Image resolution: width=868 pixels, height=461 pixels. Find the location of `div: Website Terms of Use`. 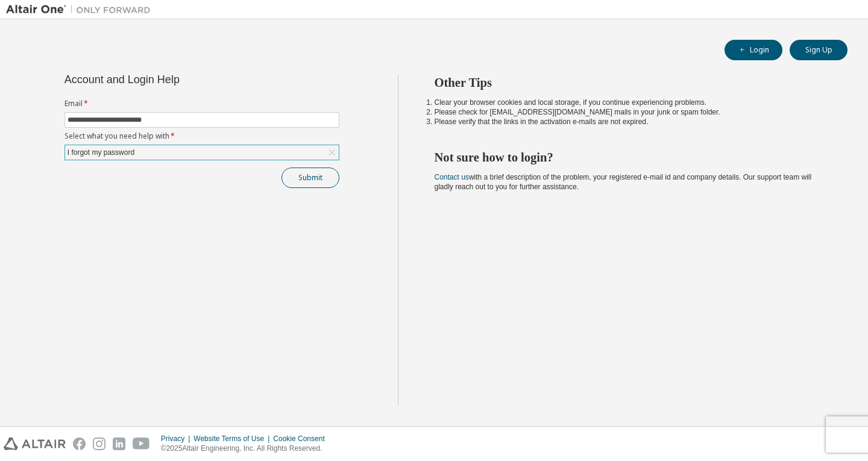

div: Website Terms of Use is located at coordinates (233, 439).